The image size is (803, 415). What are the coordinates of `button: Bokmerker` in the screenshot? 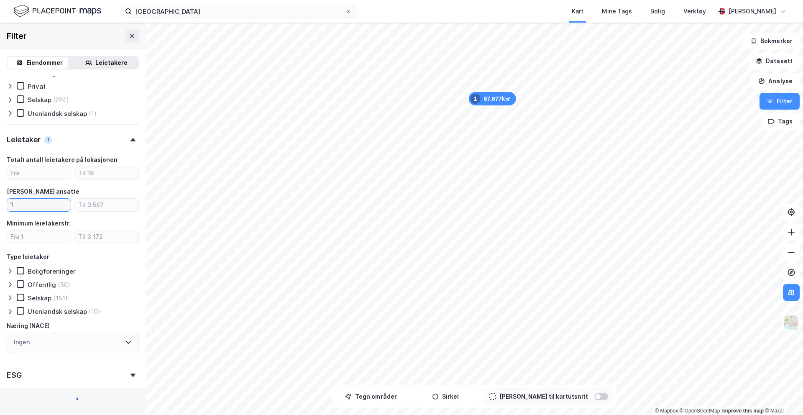 It's located at (771, 41).